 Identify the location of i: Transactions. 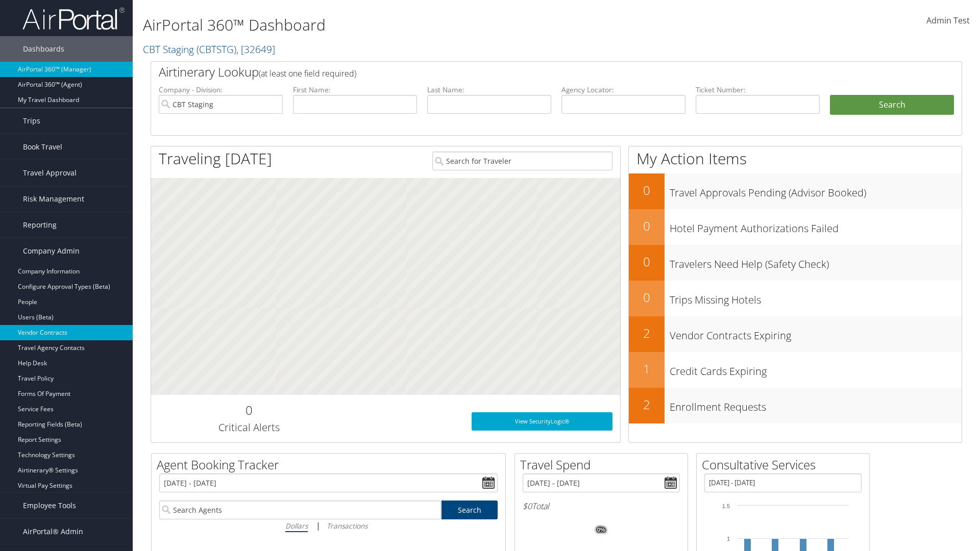
(347, 526).